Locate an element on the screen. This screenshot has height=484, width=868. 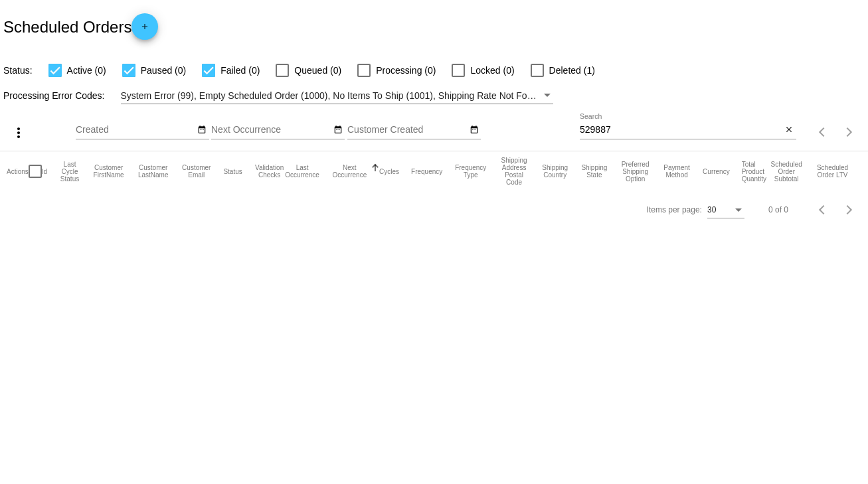
button: Change sorting for CustomerEmail is located at coordinates (196, 171).